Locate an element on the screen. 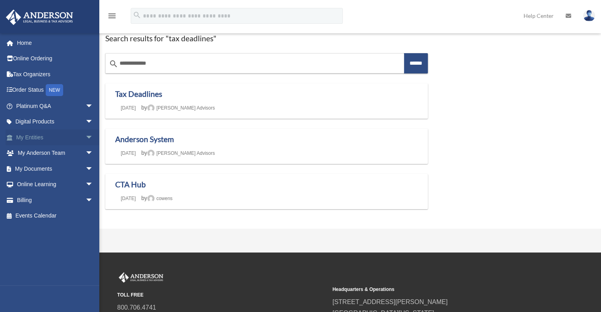 This screenshot has width=601, height=312. a: Digital Productsarrow_drop_down is located at coordinates (55, 122).